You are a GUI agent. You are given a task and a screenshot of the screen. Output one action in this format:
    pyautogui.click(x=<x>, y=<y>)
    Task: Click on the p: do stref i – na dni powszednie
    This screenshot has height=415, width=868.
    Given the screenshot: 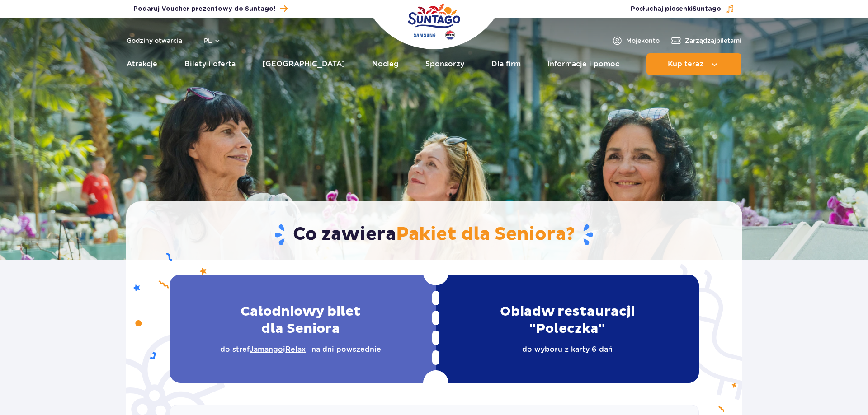 What is the action you would take?
    pyautogui.click(x=301, y=349)
    